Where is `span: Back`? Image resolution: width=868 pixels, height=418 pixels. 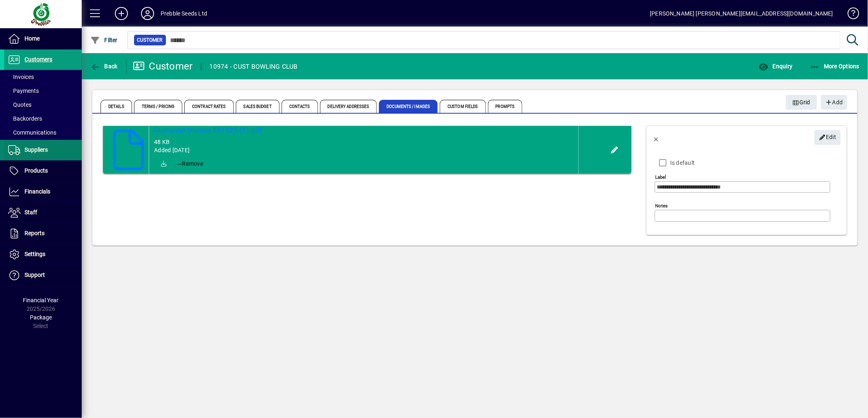 span: Back is located at coordinates (104, 67).